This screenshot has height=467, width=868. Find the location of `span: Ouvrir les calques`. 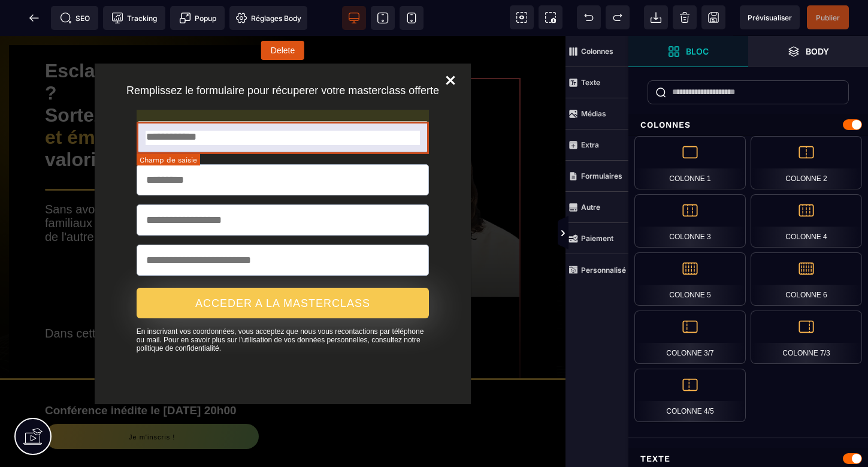

span: Ouvrir les calques is located at coordinates (808, 51).